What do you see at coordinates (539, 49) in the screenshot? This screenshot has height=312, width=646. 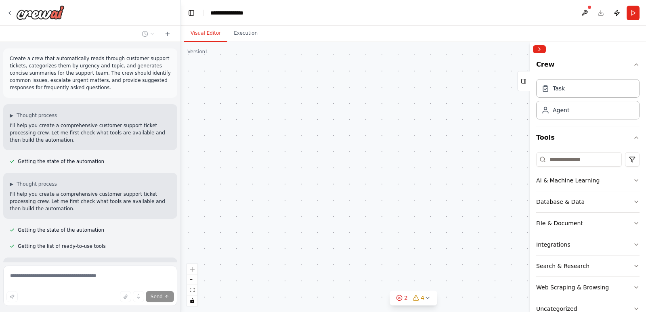 I see `button: Collapse right sidebar` at bounding box center [539, 49].